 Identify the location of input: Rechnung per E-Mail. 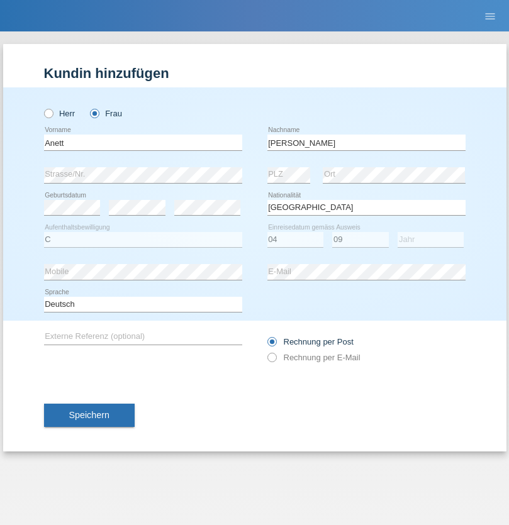
(271, 360).